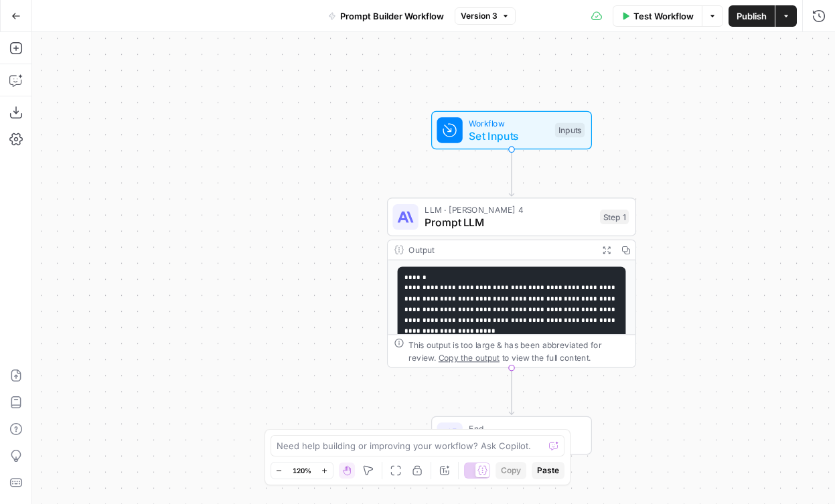  I want to click on button: Prompt Builder Workflow, so click(385, 16).